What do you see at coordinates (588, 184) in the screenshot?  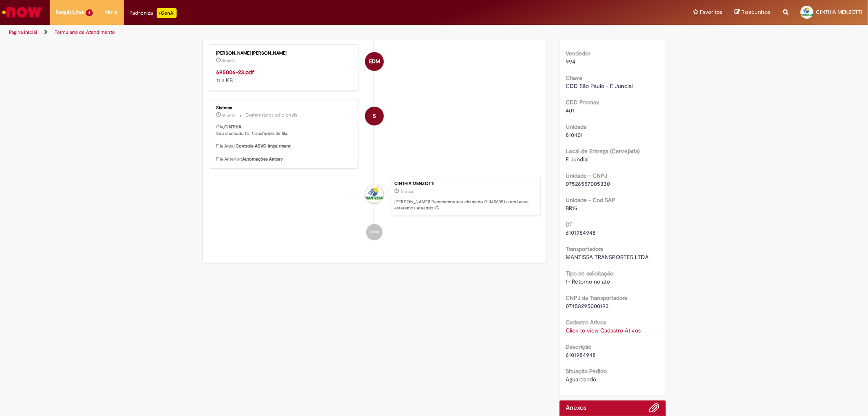 I see `span: 07526557005330` at bounding box center [588, 184].